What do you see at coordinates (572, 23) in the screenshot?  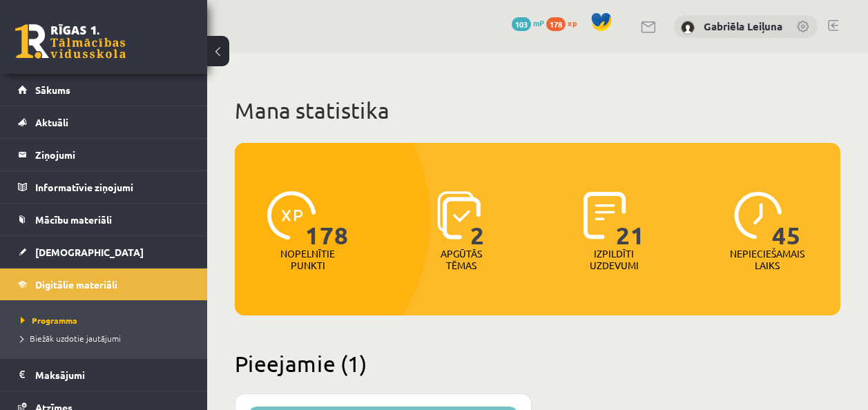 I see `span: xp` at bounding box center [572, 23].